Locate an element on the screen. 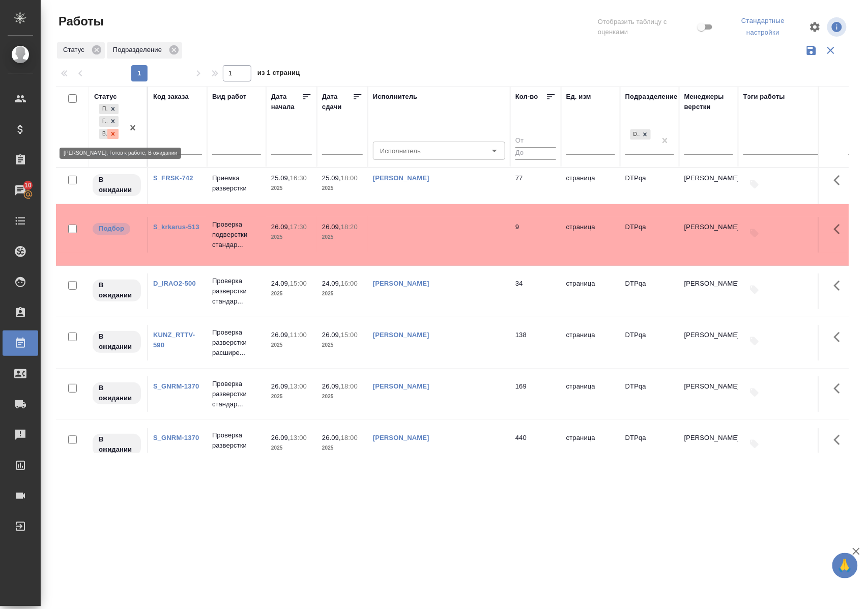  p: Приемка разверстки is located at coordinates (237, 183).